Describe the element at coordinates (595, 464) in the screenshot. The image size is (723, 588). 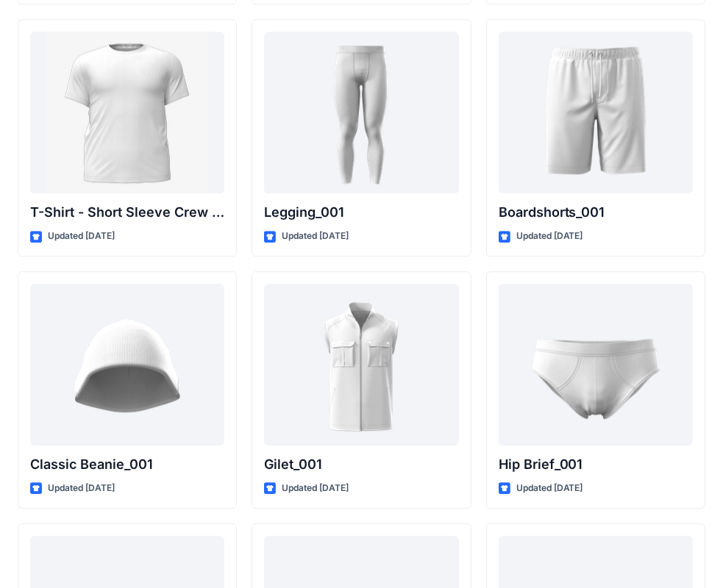
I see `p: Hip Brief_001` at that location.